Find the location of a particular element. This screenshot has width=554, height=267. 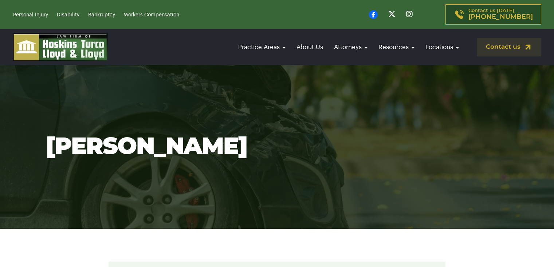

a: Attorneys is located at coordinates (351, 47).